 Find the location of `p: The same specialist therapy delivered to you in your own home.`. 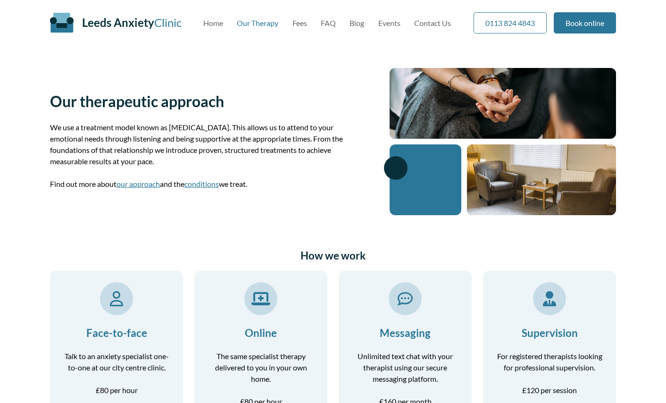

p: The same specialist therapy delivered to you in your own home. is located at coordinates (261, 367).